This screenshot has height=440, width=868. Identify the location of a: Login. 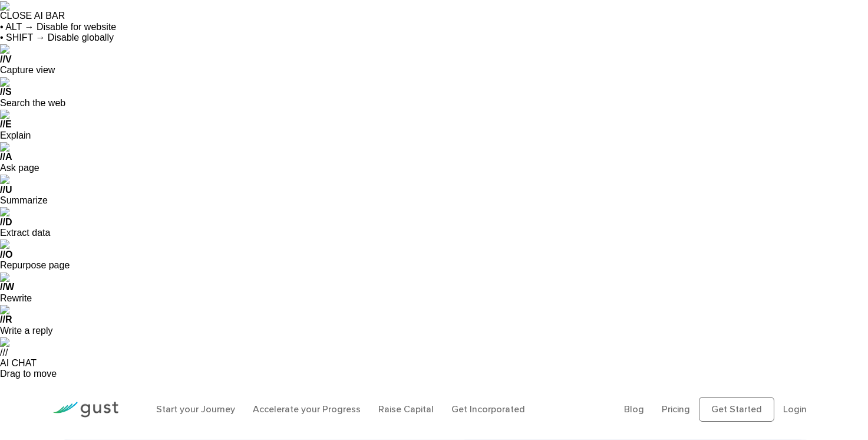
(794, 408).